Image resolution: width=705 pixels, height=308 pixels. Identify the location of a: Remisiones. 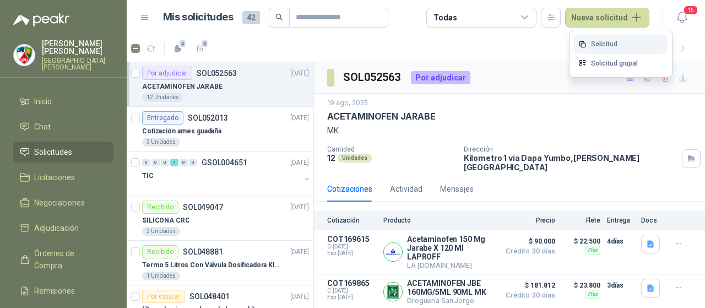
(63, 291).